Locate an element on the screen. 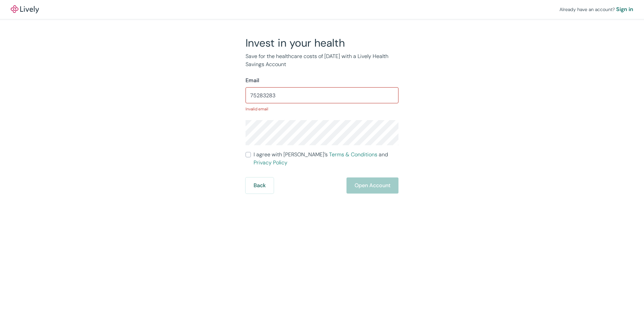 This screenshot has width=644, height=317. a: Terms & Conditions is located at coordinates (353, 154).